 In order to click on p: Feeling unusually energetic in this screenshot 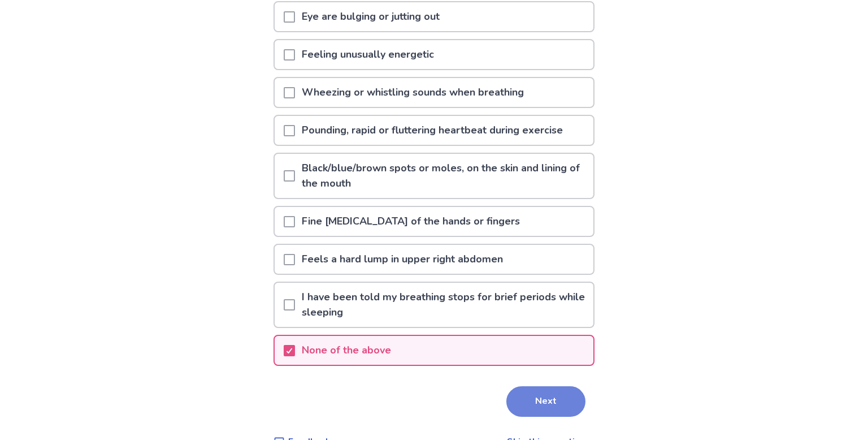, I will do `click(368, 54)`.